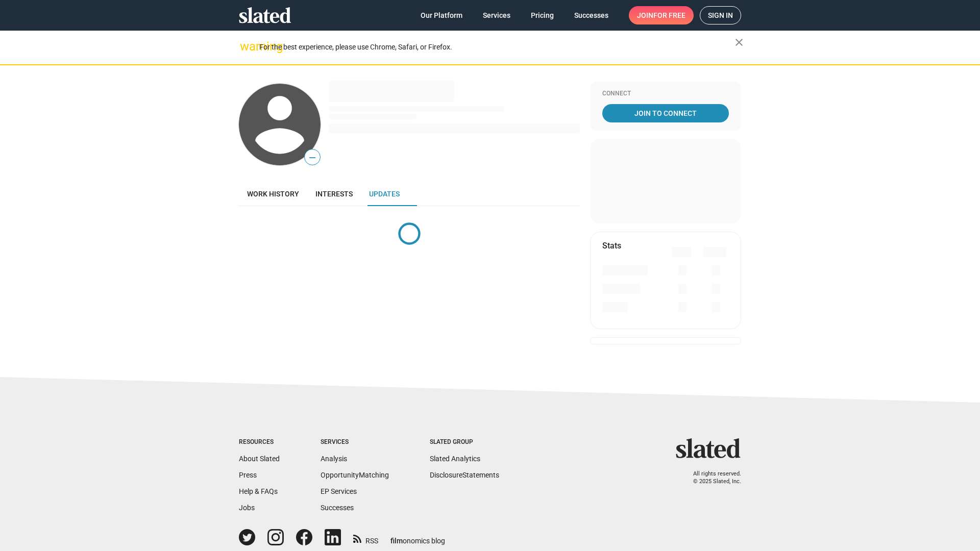 The image size is (980, 551). I want to click on span: Interests, so click(334, 194).